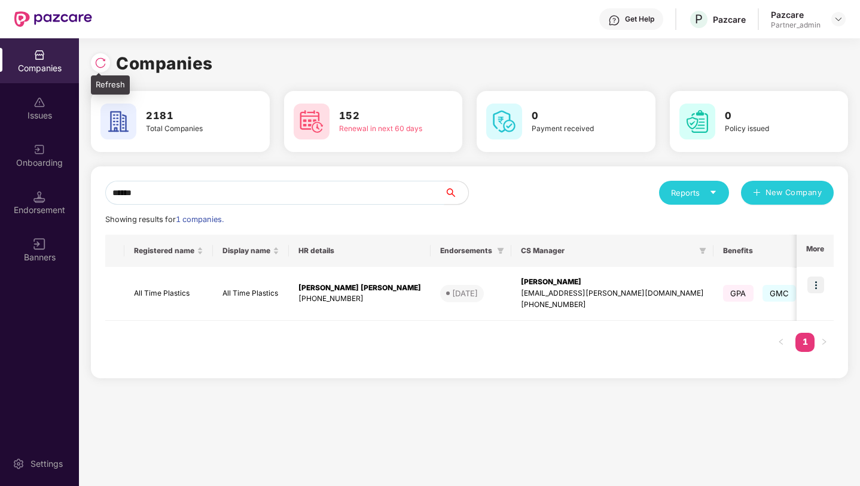 The width and height of the screenshot is (860, 486). What do you see at coordinates (699, 19) in the screenshot?
I see `span: P` at bounding box center [699, 19].